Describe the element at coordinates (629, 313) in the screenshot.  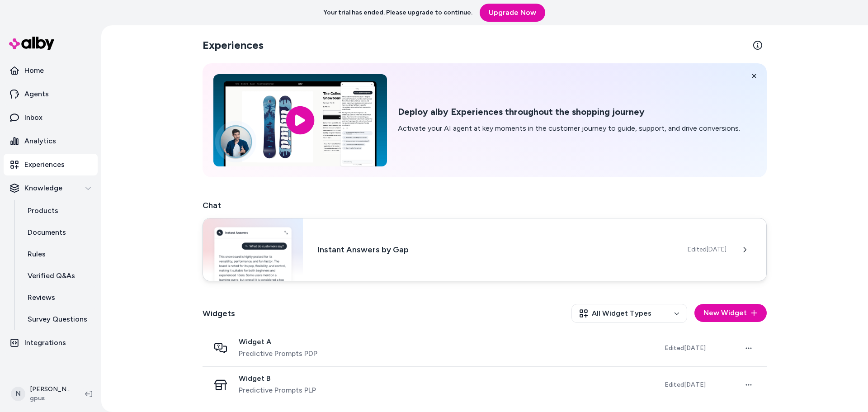
I see `button: All Widget Types` at that location.